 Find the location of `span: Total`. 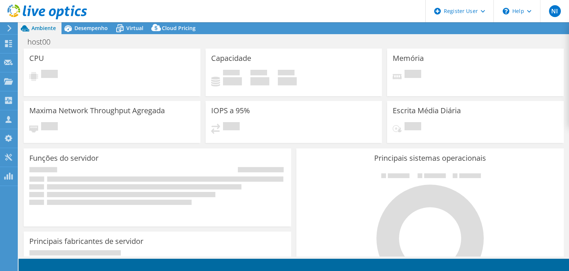

span: Total is located at coordinates (286, 73).